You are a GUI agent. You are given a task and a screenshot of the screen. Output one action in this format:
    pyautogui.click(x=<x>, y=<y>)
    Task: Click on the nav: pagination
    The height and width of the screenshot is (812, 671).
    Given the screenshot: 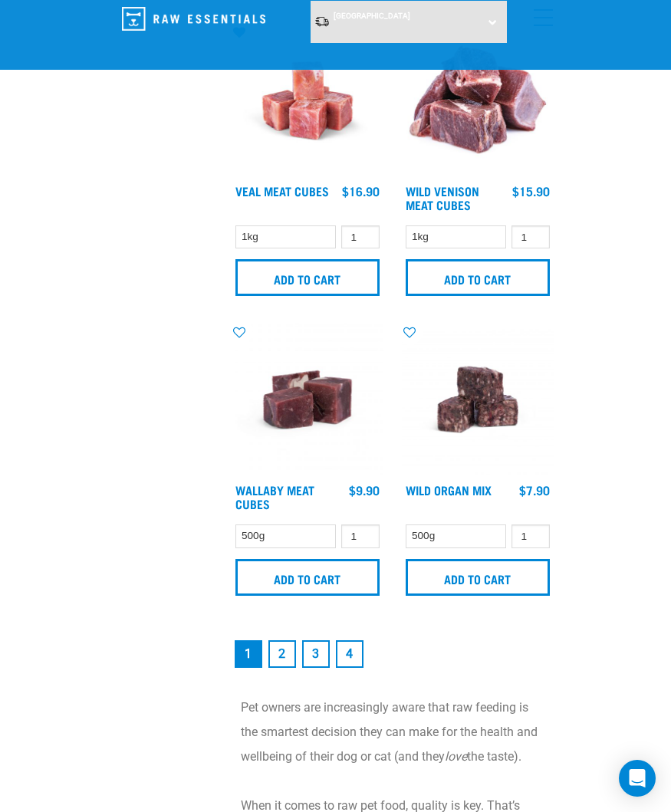 What is the action you would take?
    pyautogui.click(x=393, y=655)
    